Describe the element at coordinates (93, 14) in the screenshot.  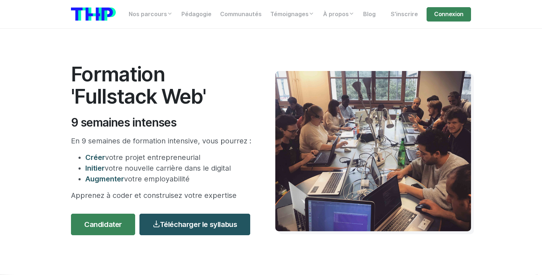
I see `img: logo` at that location.